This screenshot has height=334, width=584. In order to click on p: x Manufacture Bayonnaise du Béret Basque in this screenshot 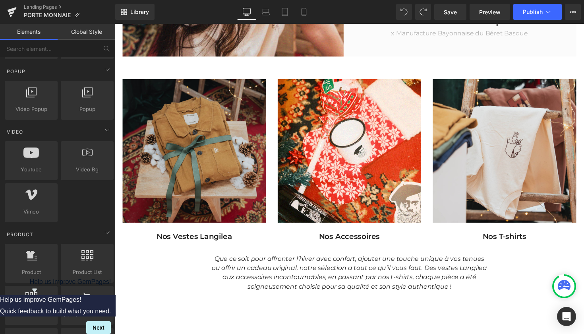, I will do `click(353, 10)`.